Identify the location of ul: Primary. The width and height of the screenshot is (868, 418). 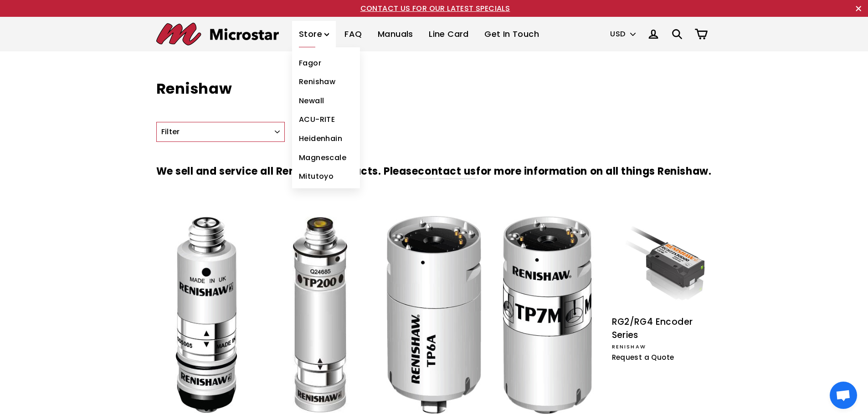
(418, 34).